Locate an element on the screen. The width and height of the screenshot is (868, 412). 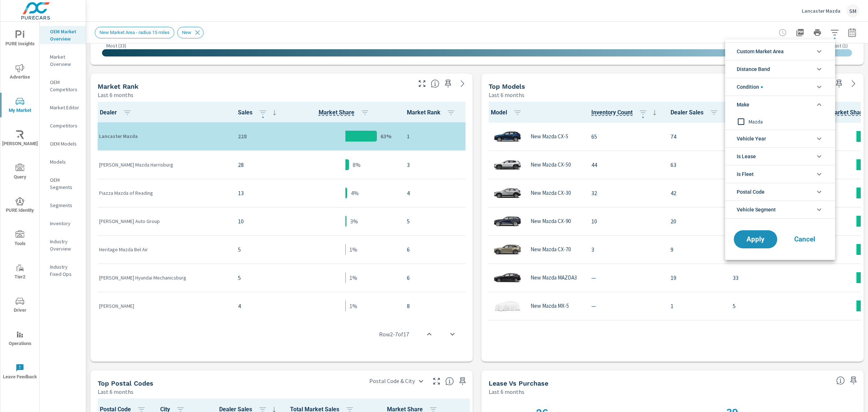
button: Cancel is located at coordinates (805, 239).